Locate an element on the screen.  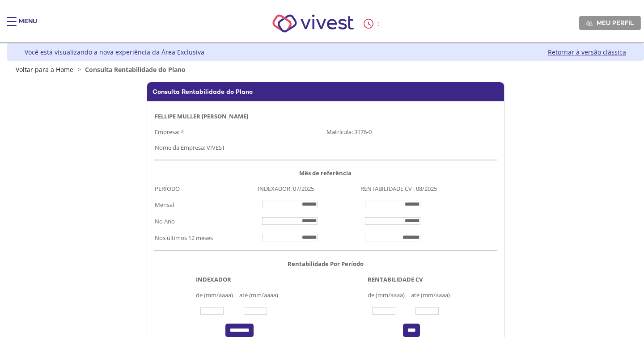
div: Menu is located at coordinates (28, 26).